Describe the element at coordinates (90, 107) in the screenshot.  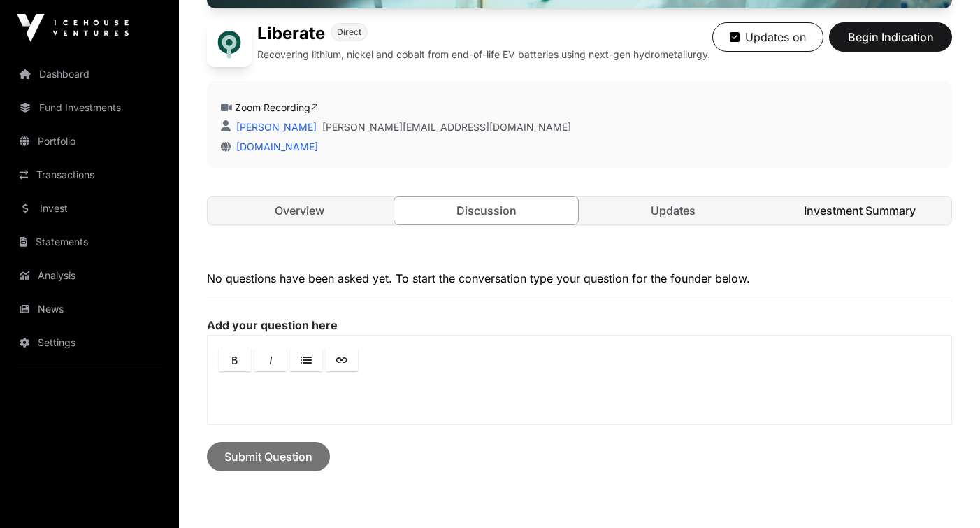
I see `a: Fund Investments` at that location.